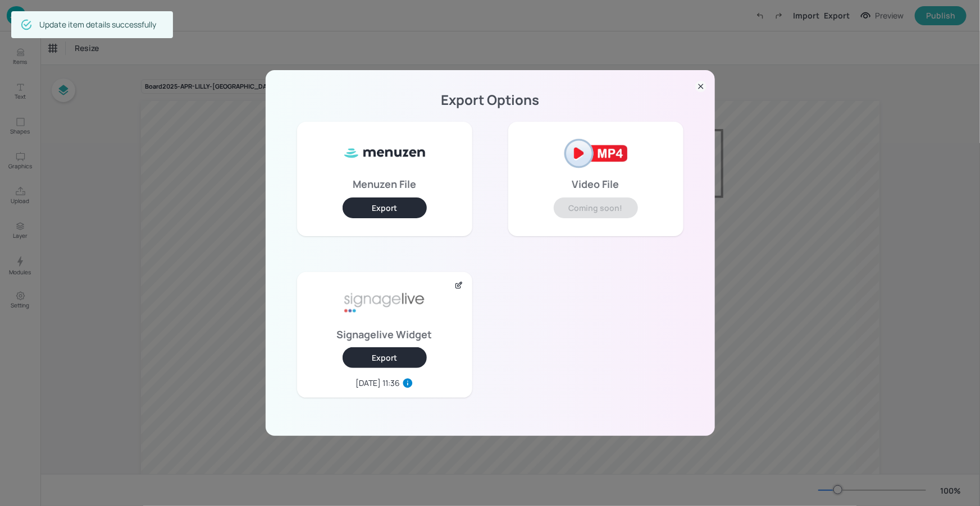  What do you see at coordinates (98, 25) in the screenshot?
I see `div: Update item details successfully` at bounding box center [98, 25].